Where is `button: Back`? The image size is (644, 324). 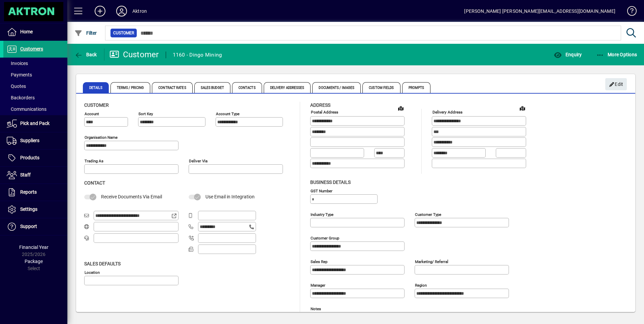
button: Back is located at coordinates (86, 55).